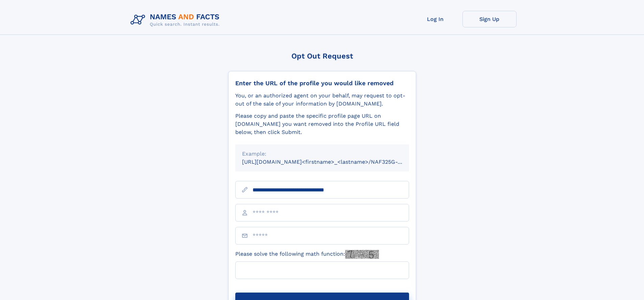 Image resolution: width=644 pixels, height=300 pixels. What do you see at coordinates (322, 100) in the screenshot?
I see `div: You, or an authorized agent on your behalf, may request to opt-out of the sale of your informatio...` at bounding box center [322, 100].